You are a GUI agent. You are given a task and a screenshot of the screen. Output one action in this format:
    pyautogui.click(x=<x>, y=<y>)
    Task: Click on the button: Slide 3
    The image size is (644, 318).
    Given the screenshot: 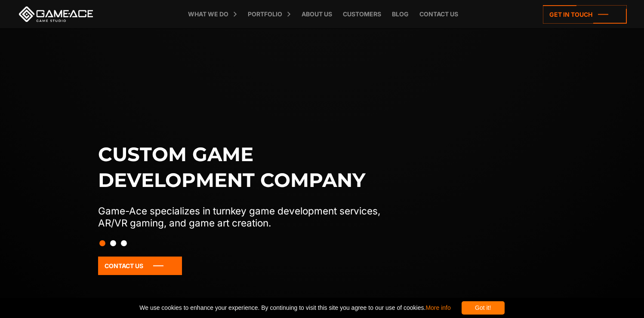 What is the action you would take?
    pyautogui.click(x=124, y=243)
    